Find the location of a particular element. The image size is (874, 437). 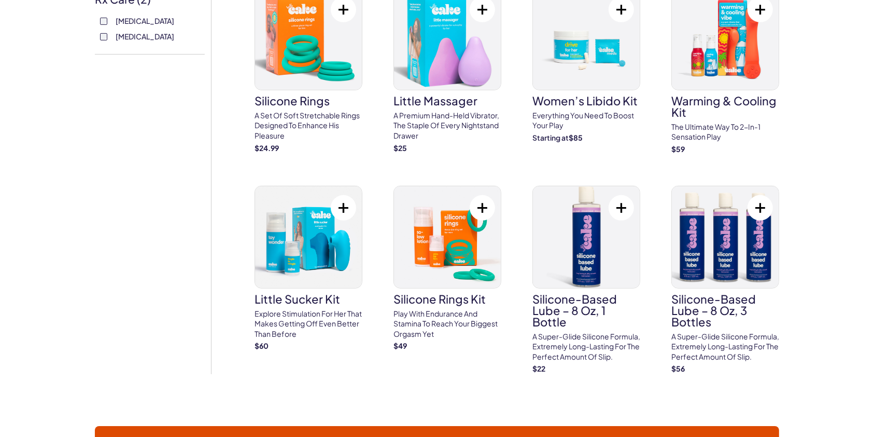

h3: silicone rings is located at coordinates (309, 101).